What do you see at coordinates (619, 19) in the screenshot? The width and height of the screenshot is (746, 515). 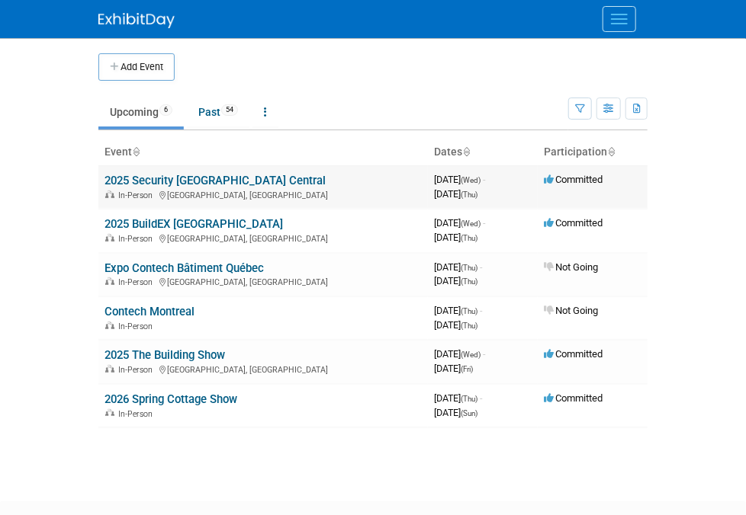 I see `button: Menu` at bounding box center [619, 19].